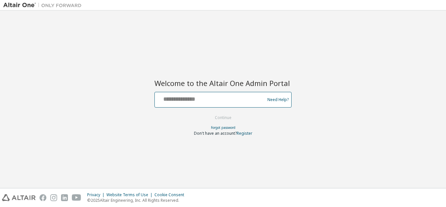  I want to click on img: facebook.svg, so click(43, 197).